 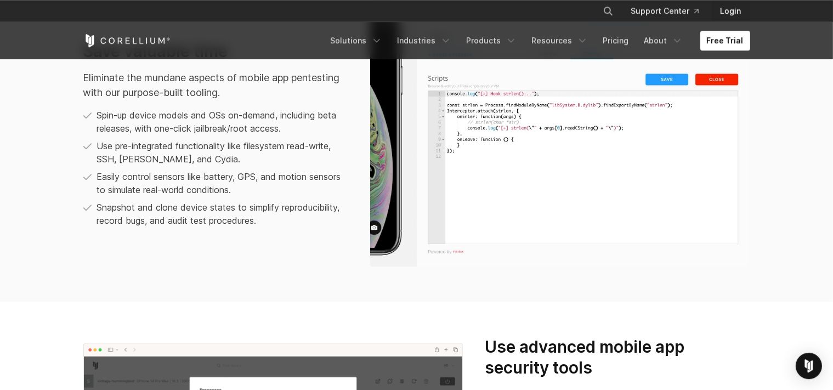 I want to click on h3: Use advanced mobile app security tools, so click(x=617, y=357).